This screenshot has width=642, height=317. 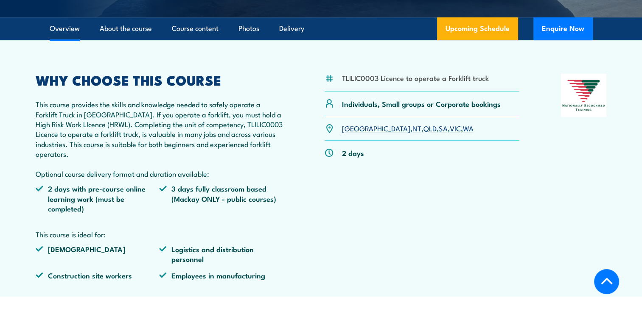 What do you see at coordinates (195, 28) in the screenshot?
I see `a: Course content` at bounding box center [195, 28].